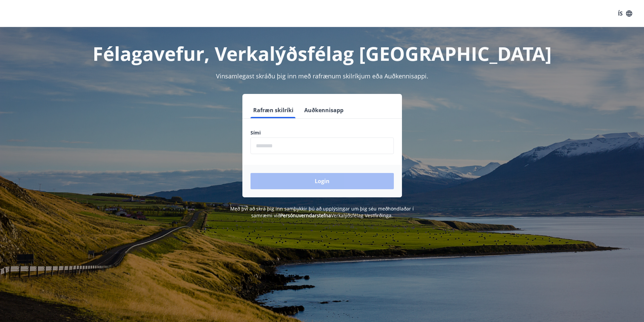 The image size is (644, 322). What do you see at coordinates (322, 76) in the screenshot?
I see `span: Vinsamlegast skráðu þig inn með rafrænum skilríkjum eða Auðkennisappi.` at bounding box center [322, 76].